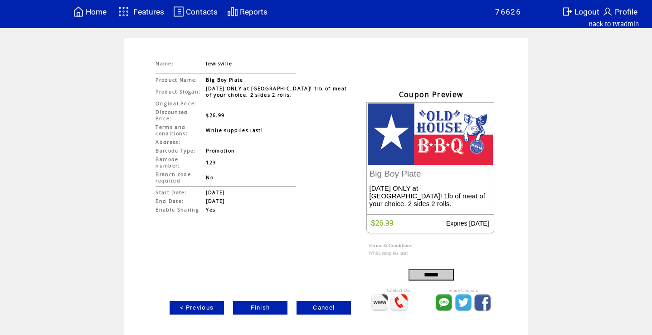 This screenshot has height=335, width=652. I want to click on span: End Date:, so click(170, 201).